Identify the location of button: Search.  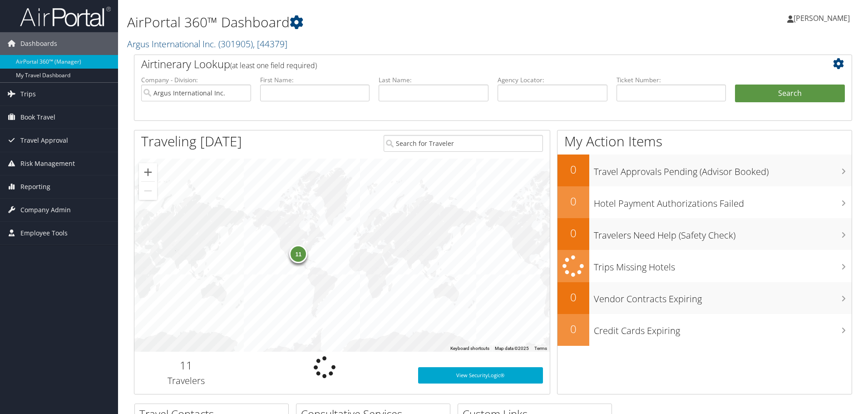
(790, 94).